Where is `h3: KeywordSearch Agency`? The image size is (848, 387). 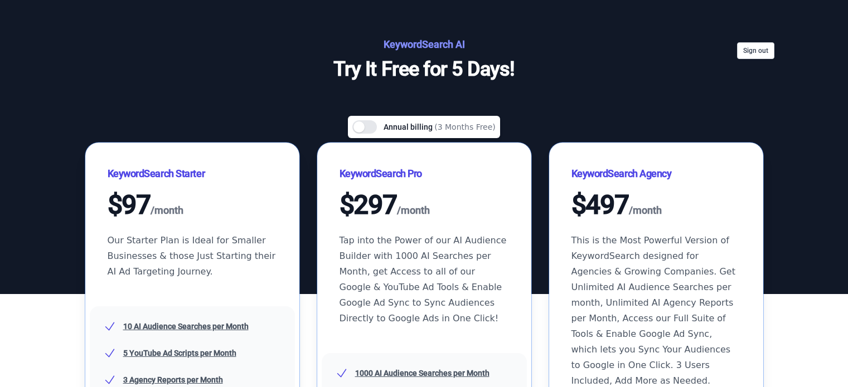 h3: KeywordSearch Agency is located at coordinates (656, 174).